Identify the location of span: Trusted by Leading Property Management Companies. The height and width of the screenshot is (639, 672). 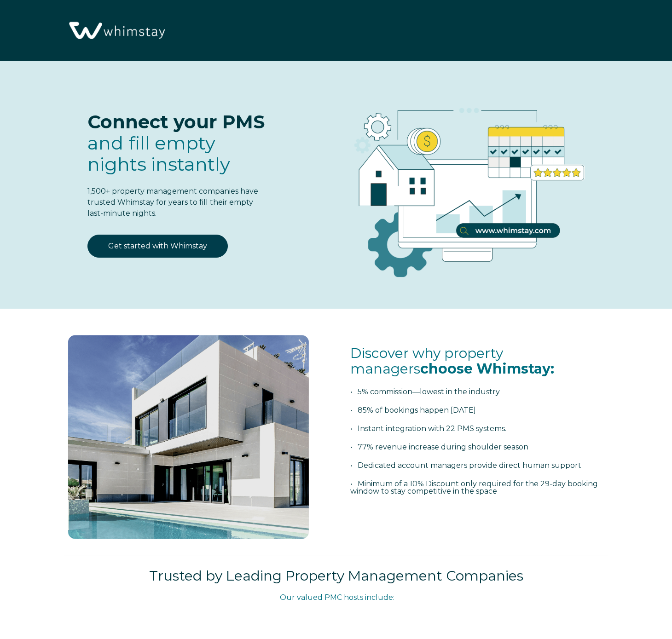
(336, 575).